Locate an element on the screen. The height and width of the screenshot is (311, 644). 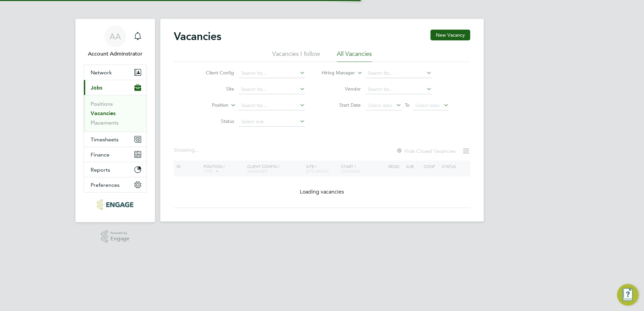
a: Vacancies is located at coordinates (103, 113).